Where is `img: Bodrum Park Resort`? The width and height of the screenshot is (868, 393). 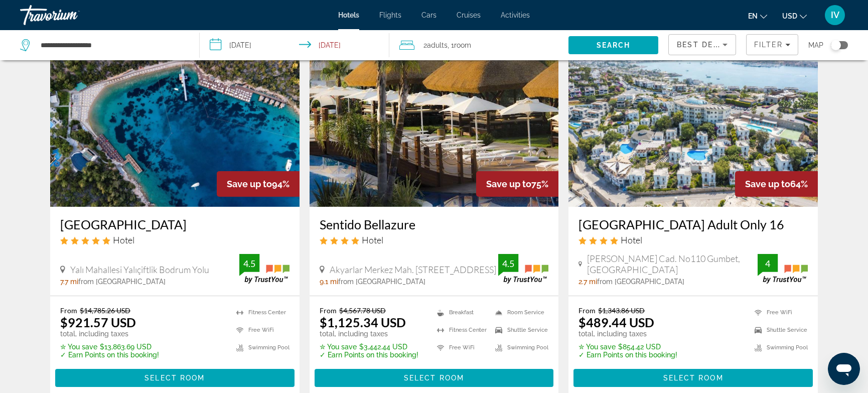 img: Bodrum Park Resort is located at coordinates (174, 126).